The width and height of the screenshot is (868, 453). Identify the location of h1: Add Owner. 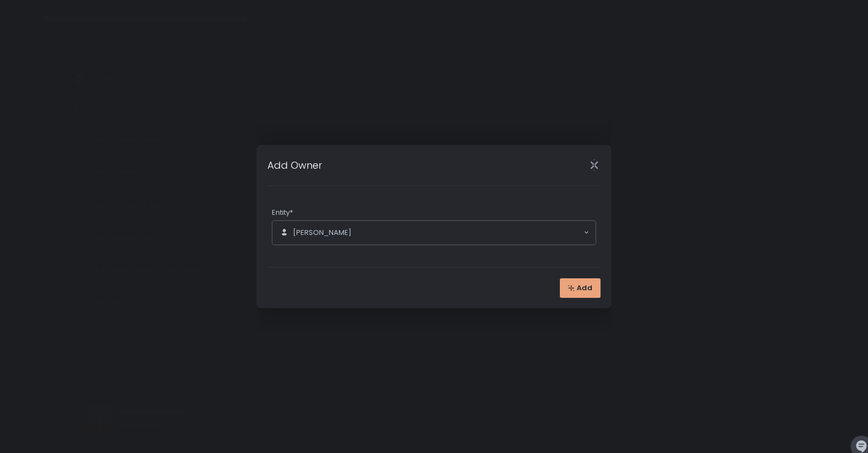
(294, 165).